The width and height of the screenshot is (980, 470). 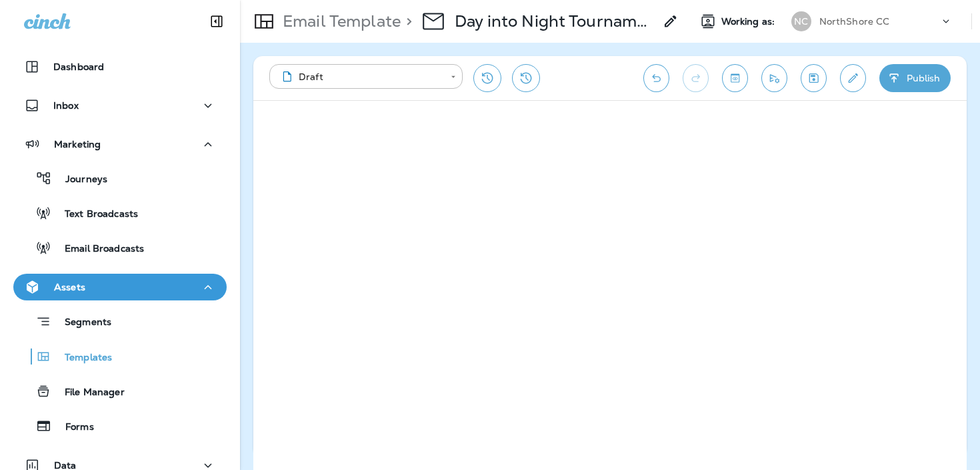 What do you see at coordinates (217, 22) in the screenshot?
I see `button: Collapse Sidebar` at bounding box center [217, 22].